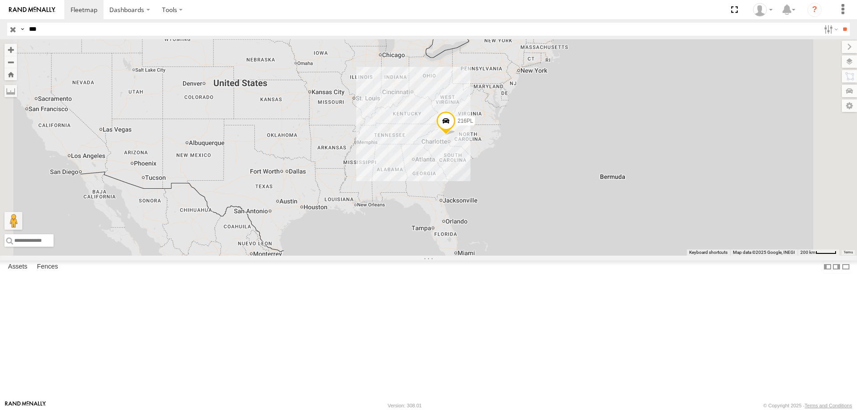  What do you see at coordinates (828, 406) in the screenshot?
I see `a: Terms and Conditions` at bounding box center [828, 406].